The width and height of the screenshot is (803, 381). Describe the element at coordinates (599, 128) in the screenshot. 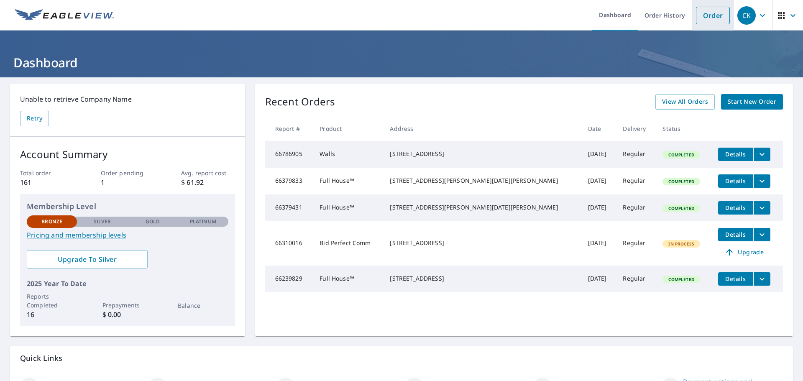

I see `th: Date` at that location.